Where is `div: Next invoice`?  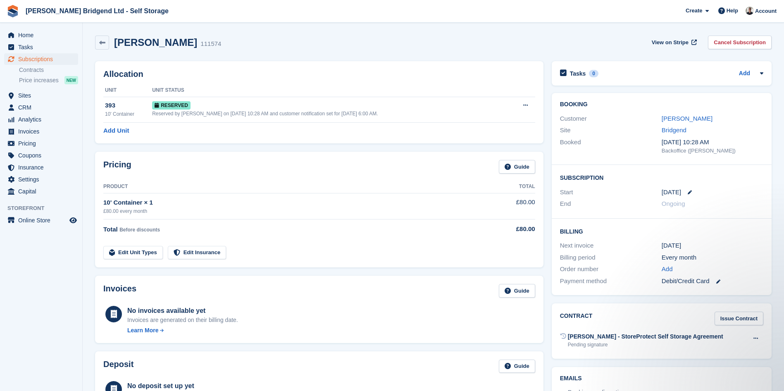 div: Next invoice is located at coordinates (611, 245).